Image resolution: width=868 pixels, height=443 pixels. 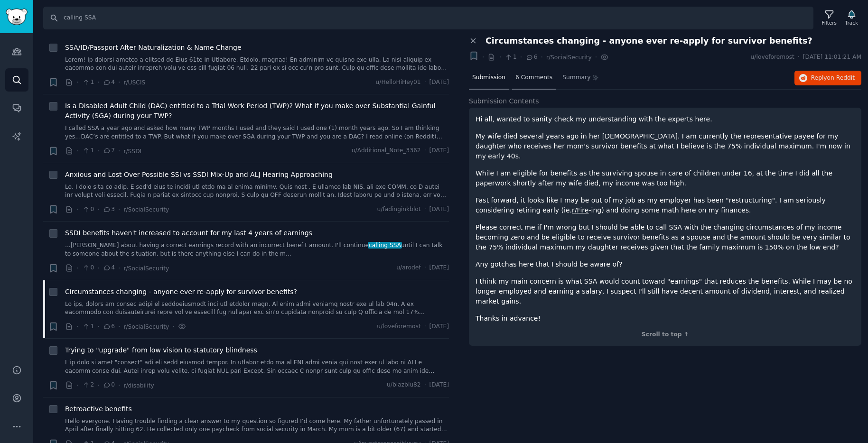 I want to click on span: r/USCIS, so click(x=134, y=83).